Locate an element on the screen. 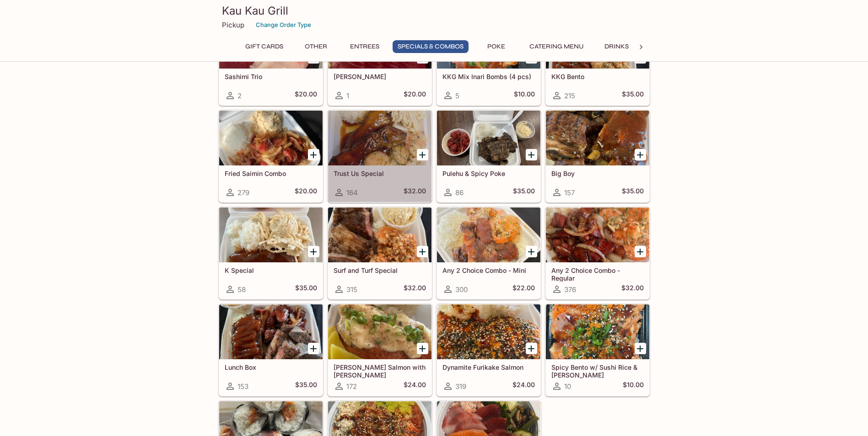  div: K Special is located at coordinates (271, 235).